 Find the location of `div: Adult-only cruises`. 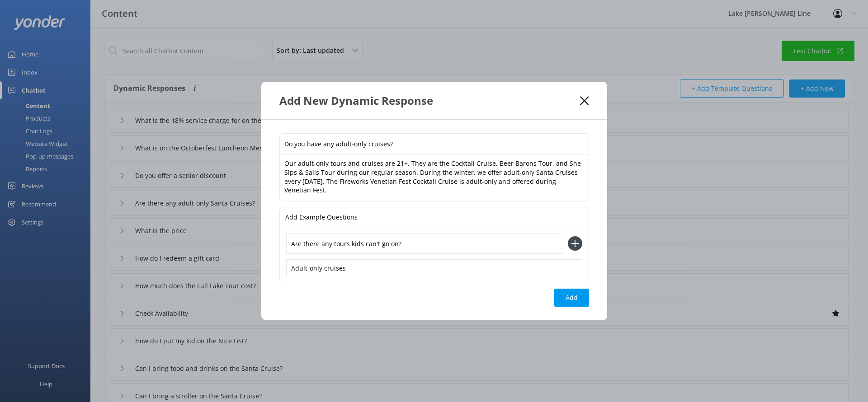

div: Adult-only cruises is located at coordinates (434, 268).